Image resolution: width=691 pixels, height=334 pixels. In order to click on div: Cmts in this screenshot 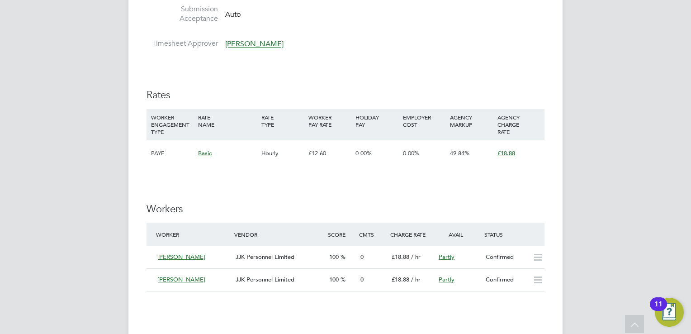, I will do `click(372, 234)`.